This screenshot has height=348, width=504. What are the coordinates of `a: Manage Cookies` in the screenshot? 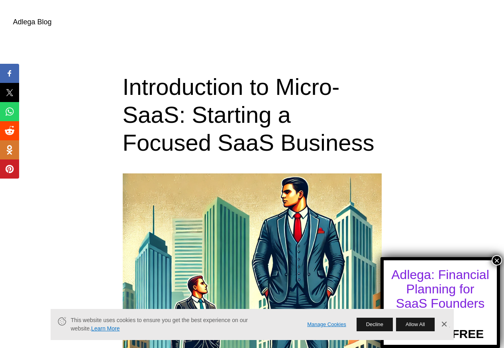 It's located at (327, 325).